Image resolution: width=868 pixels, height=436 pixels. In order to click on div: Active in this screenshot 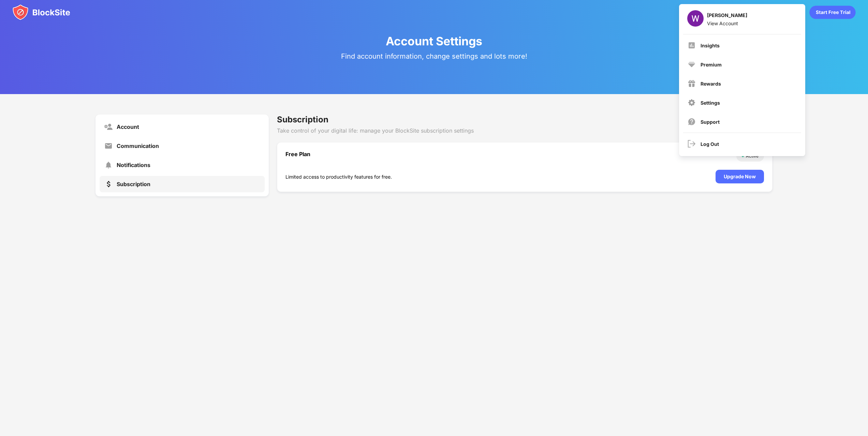, I will do `click(752, 156)`.